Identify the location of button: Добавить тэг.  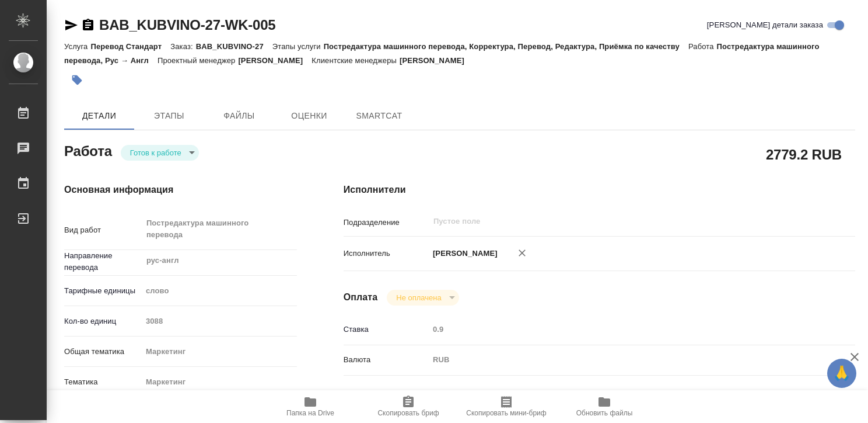
(77, 80).